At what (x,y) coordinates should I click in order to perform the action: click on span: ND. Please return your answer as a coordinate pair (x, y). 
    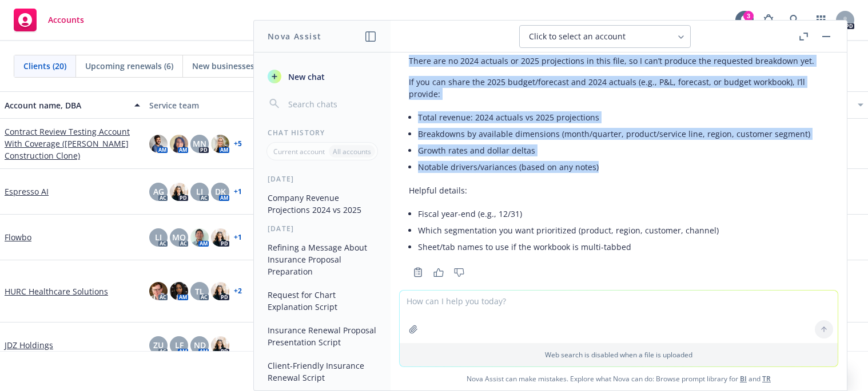
    Looking at the image, I should click on (200, 345).